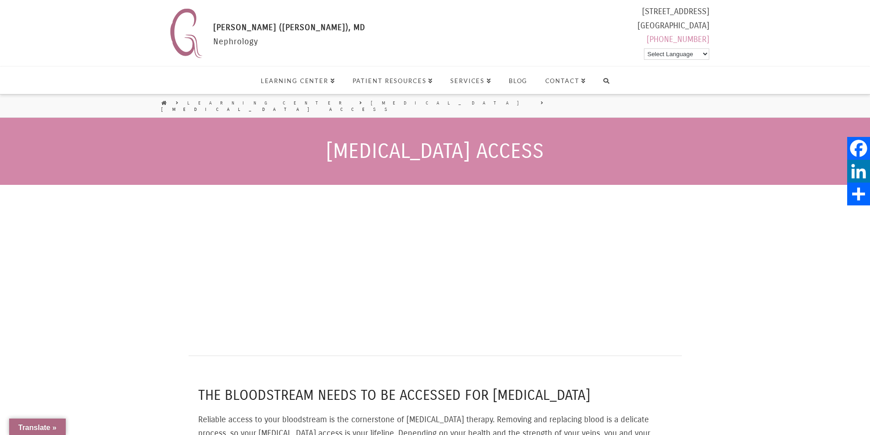 Image resolution: width=870 pixels, height=435 pixels. What do you see at coordinates (859, 148) in the screenshot?
I see `a: Facebook` at bounding box center [859, 148].